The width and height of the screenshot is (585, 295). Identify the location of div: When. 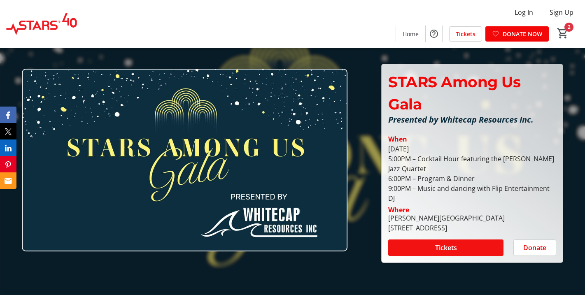
(398, 139).